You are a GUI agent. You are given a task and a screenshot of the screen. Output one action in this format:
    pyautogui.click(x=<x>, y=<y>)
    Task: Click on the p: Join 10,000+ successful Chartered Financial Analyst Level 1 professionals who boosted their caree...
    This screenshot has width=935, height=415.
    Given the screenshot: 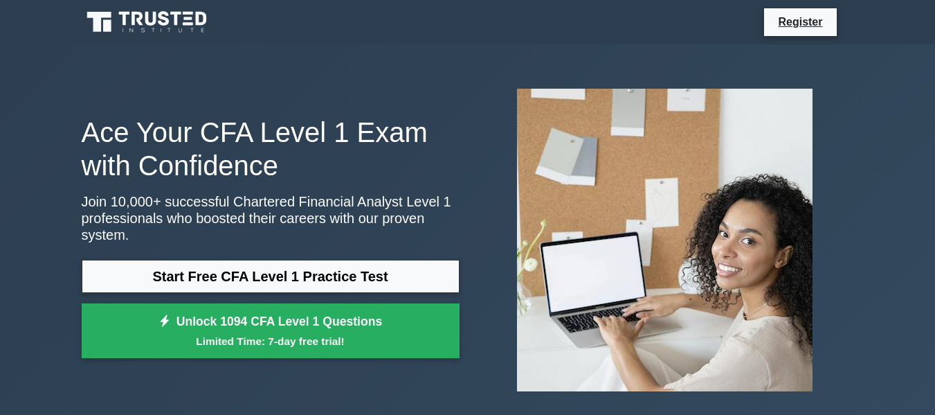 What is the action you would take?
    pyautogui.click(x=271, y=218)
    